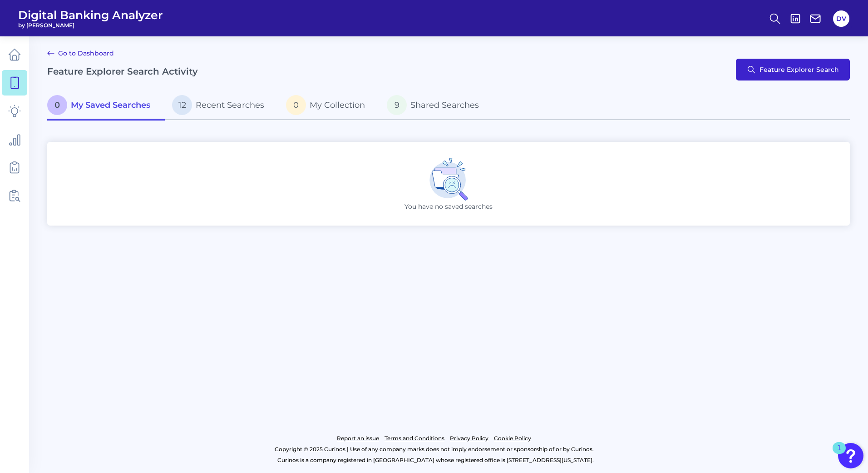 The width and height of the screenshot is (868, 473). I want to click on span: Shared Searches, so click(445, 105).